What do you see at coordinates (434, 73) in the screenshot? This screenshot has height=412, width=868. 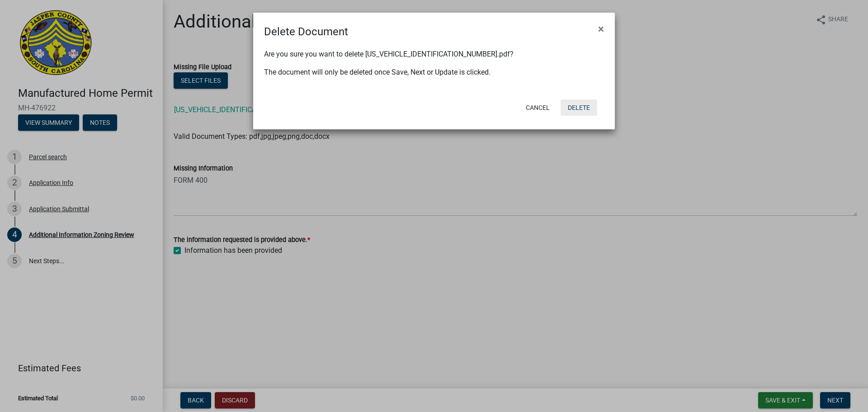 I see `p: The document will only be deleted once Save, Next or Update is clicked.` at bounding box center [434, 73].